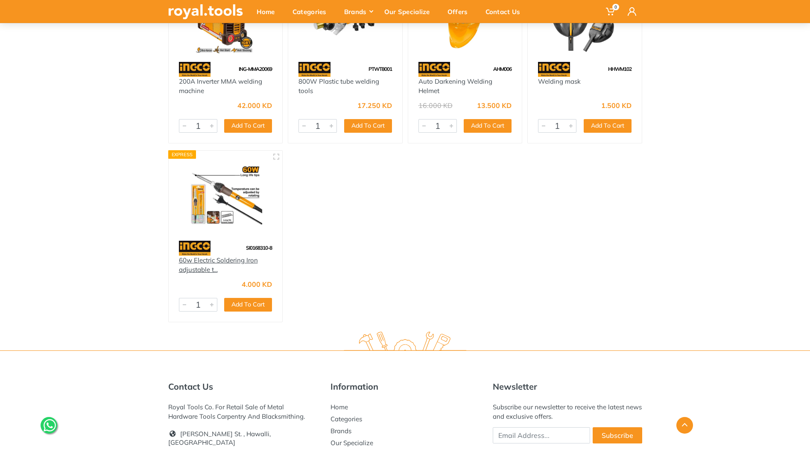  I want to click on a: 60w Electric Soldering Iron adjustable t..., so click(218, 265).